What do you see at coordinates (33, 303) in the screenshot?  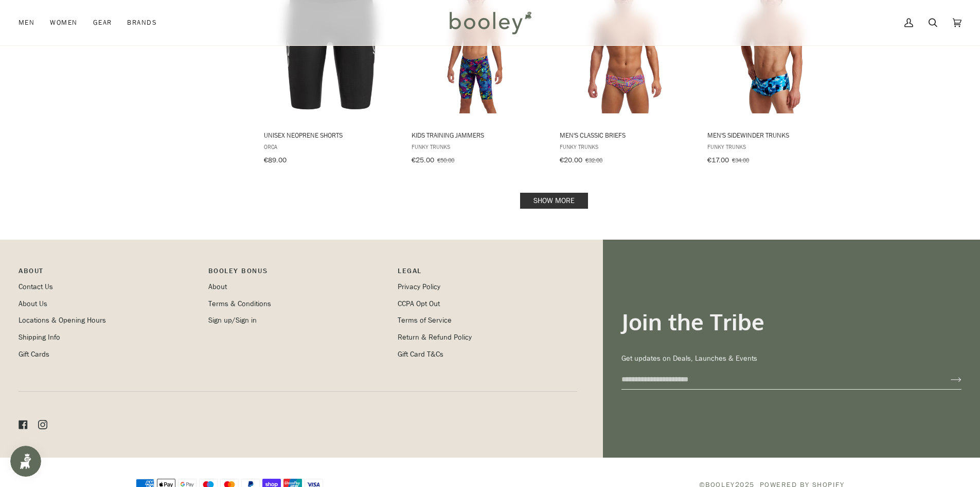 I see `a: About Us` at bounding box center [33, 303].